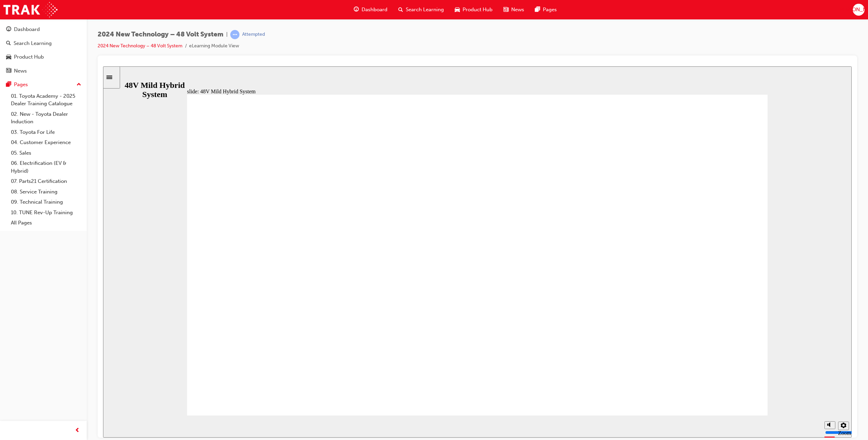  What do you see at coordinates (43, 71) in the screenshot?
I see `a: News` at bounding box center [43, 71].